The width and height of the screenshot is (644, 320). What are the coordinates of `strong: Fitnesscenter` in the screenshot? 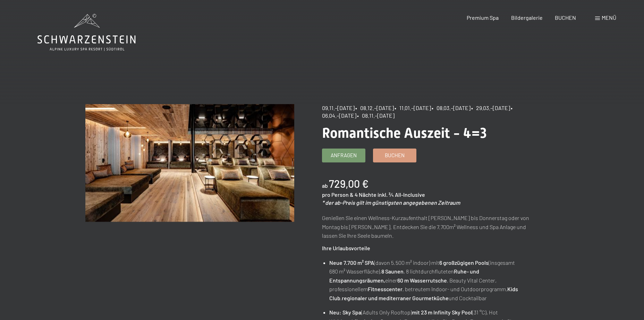 It's located at (385, 289).